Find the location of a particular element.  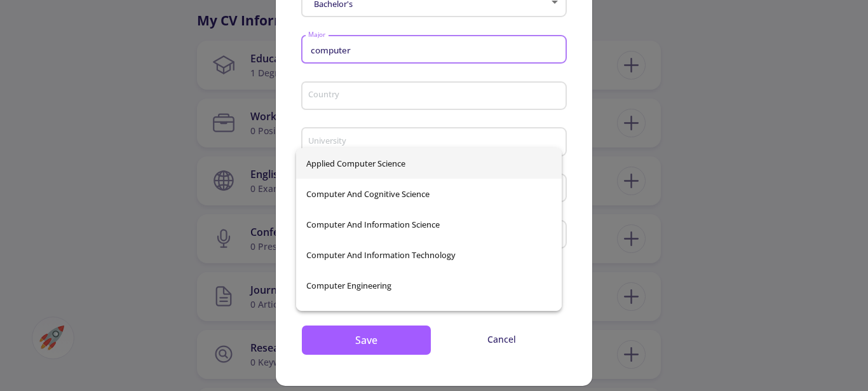

span: Computer and Information Science is located at coordinates (429, 224).